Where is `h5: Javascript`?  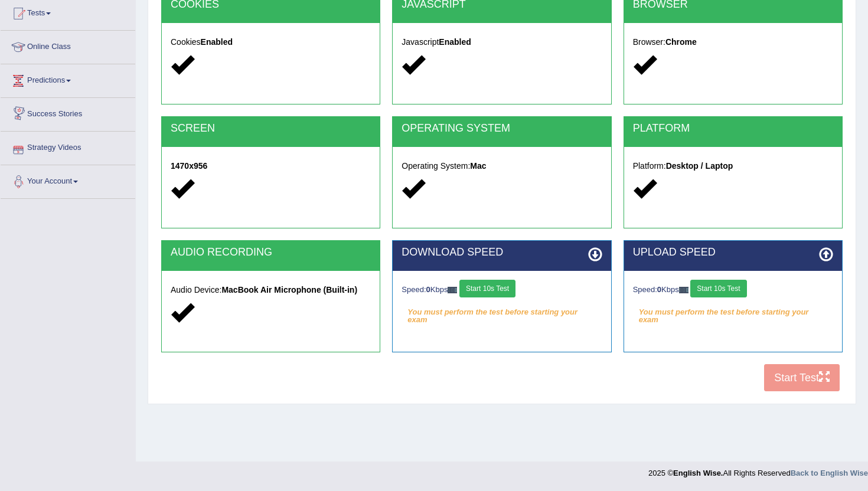 h5: Javascript is located at coordinates (501, 42).